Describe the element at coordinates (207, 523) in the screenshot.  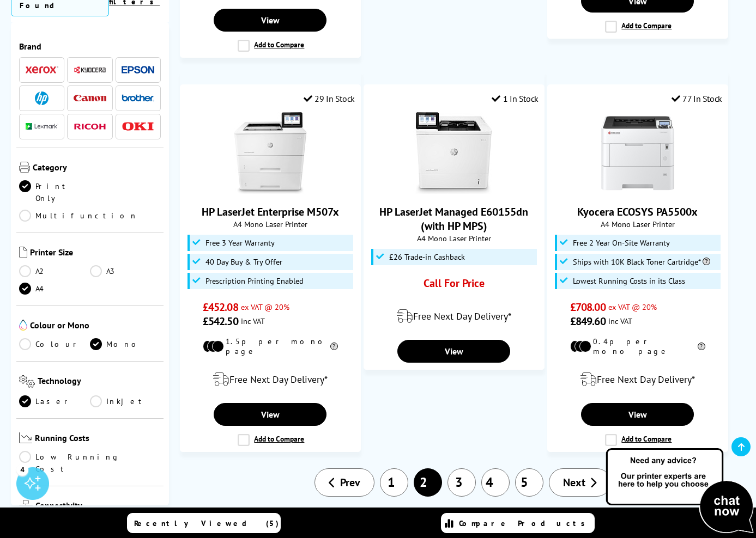
I see `span: Recently Viewed (5)` at that location.